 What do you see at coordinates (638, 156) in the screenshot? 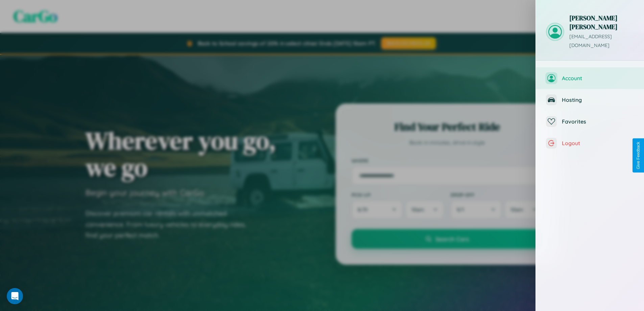
I see `div: Give Feedback` at bounding box center [638, 156].